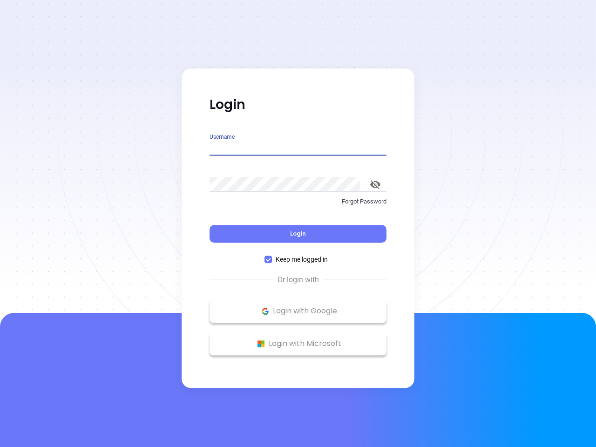 The height and width of the screenshot is (447, 596). I want to click on span: Or login with, so click(298, 280).